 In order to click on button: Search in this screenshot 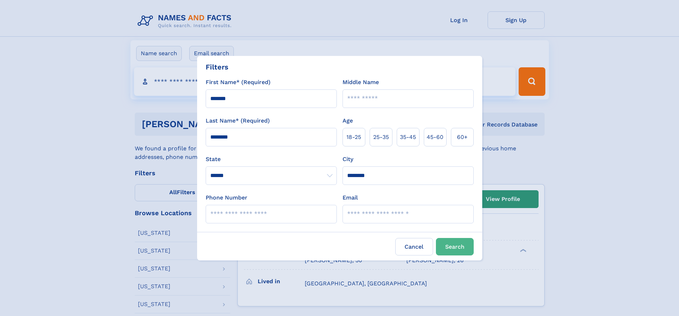, I will do `click(455, 247)`.